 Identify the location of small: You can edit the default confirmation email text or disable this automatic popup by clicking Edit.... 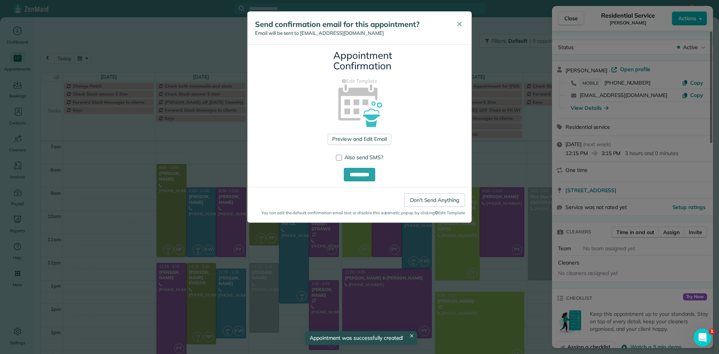
(359, 213).